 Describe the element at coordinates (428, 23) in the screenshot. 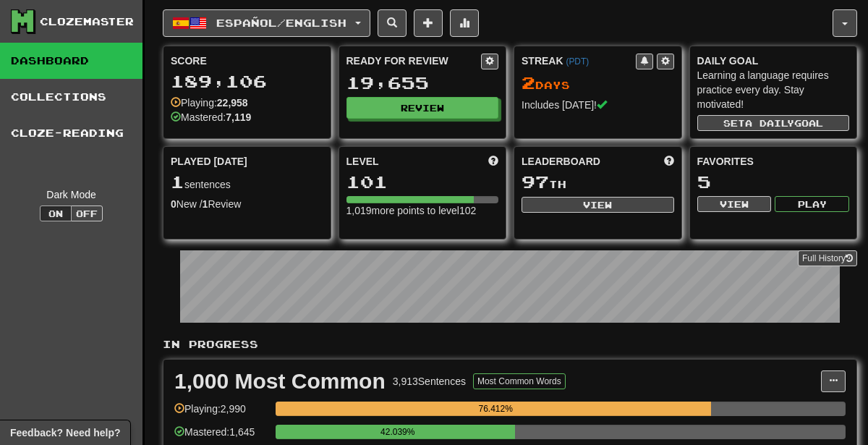

I see `button: Add sentence to collection` at that location.